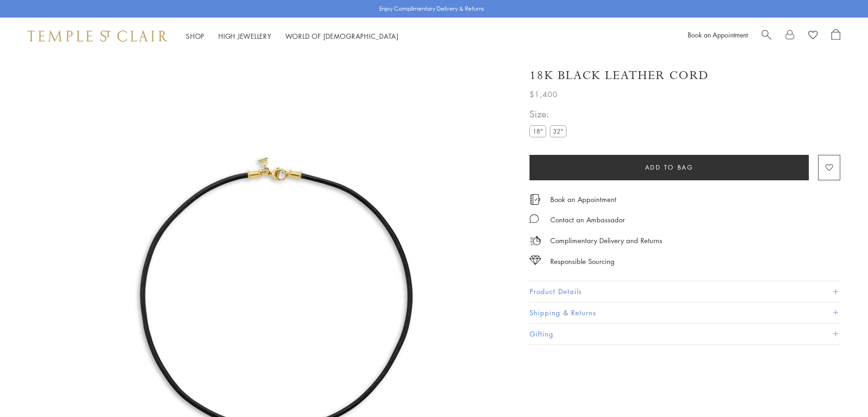 The image size is (868, 417). Describe the element at coordinates (535, 260) in the screenshot. I see `img: icon_sourcing.svg` at that location.